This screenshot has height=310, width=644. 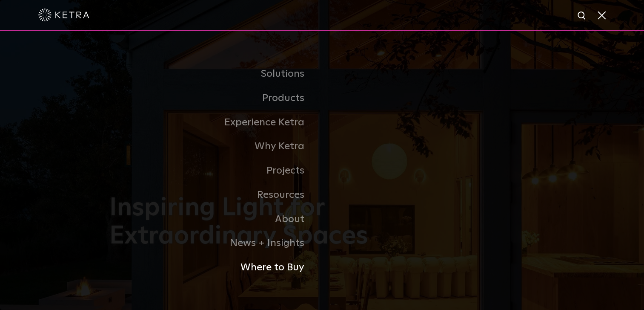 What do you see at coordinates (216, 98) in the screenshot?
I see `a: Products` at bounding box center [216, 98].